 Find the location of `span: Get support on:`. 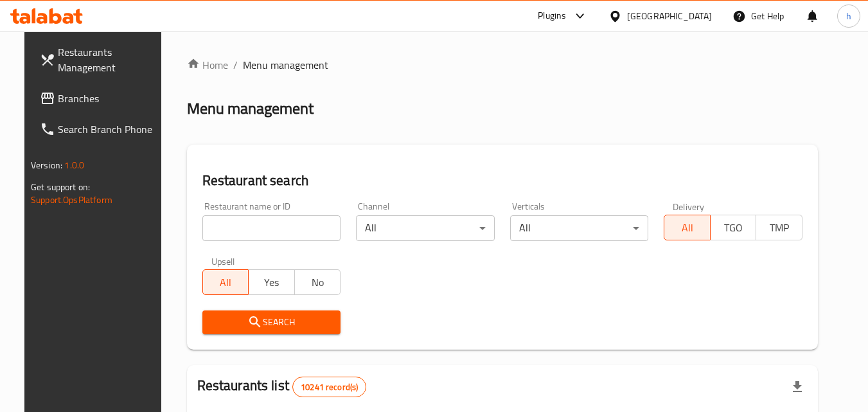

span: Get support on: is located at coordinates (61, 187).